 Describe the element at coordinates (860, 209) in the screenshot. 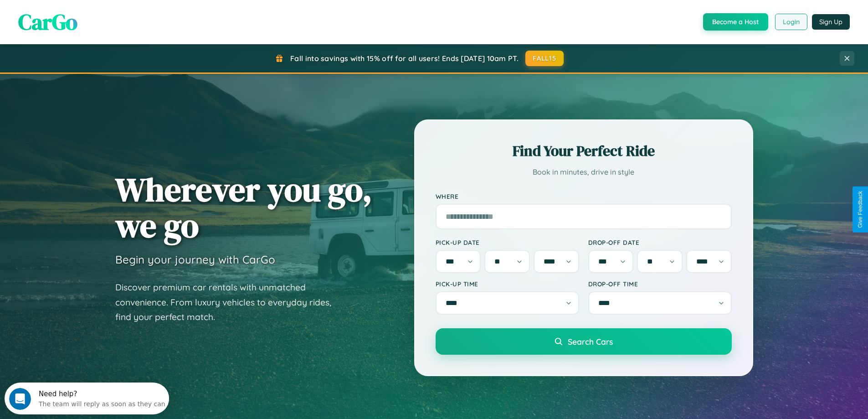

I see `div: Give Feedback` at that location.